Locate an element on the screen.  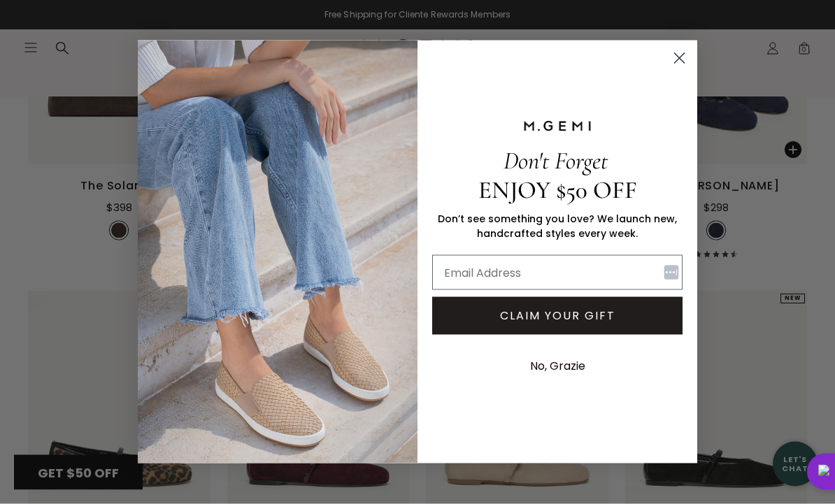
input: Email Address is located at coordinates (557, 272).